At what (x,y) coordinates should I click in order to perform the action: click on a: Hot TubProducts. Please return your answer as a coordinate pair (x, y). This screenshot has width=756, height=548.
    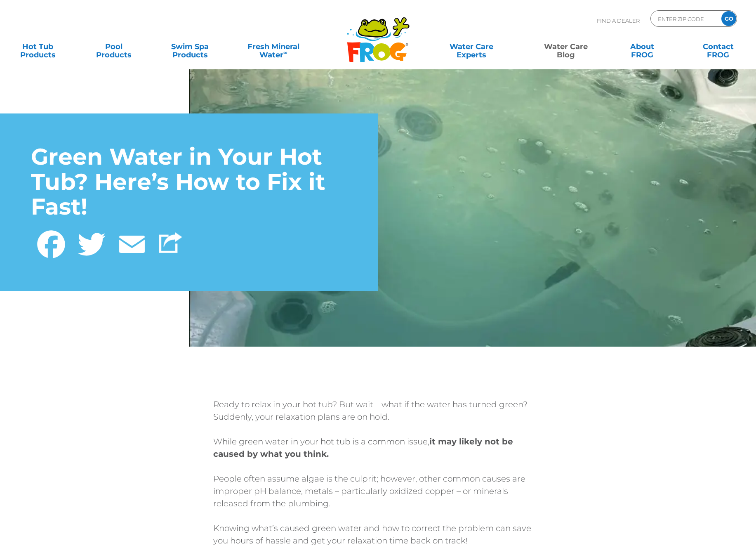
    Looking at the image, I should click on (38, 46).